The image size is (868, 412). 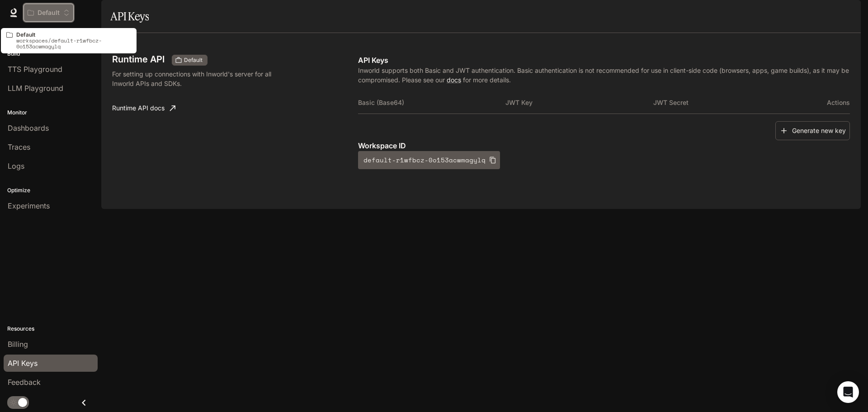 I want to click on button: Open workspace menu, so click(x=48, y=12).